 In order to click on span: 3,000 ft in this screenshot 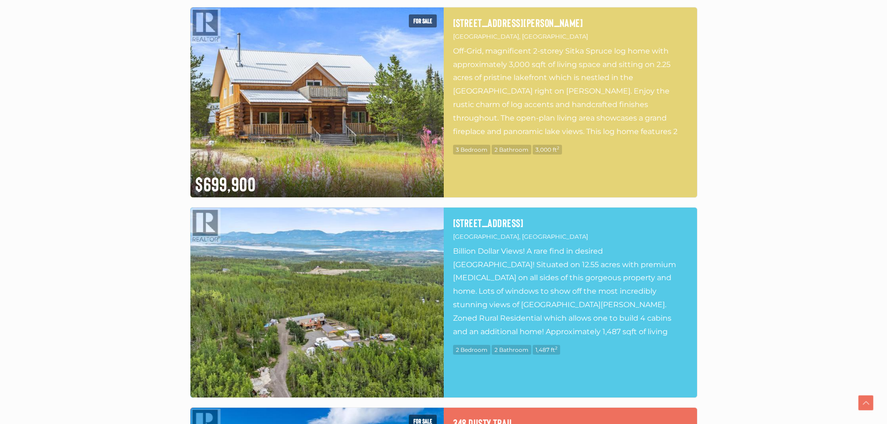, I will do `click(547, 149)`.